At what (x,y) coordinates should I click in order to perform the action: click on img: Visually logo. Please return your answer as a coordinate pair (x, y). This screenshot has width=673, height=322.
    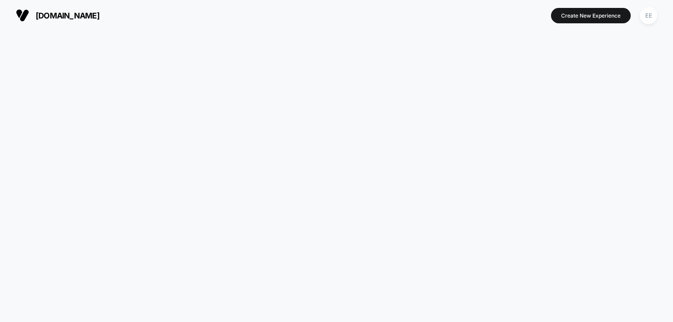
    Looking at the image, I should click on (22, 15).